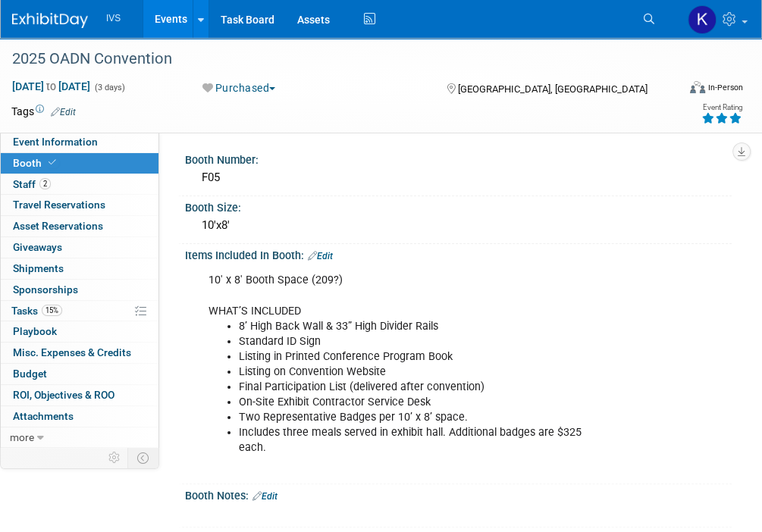  What do you see at coordinates (59, 205) in the screenshot?
I see `span: Travel Reservations` at bounding box center [59, 205].